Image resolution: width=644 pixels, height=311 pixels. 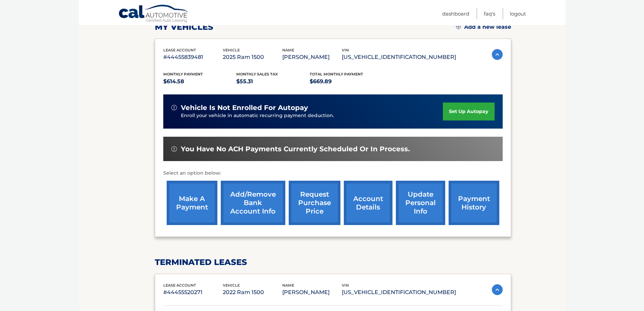 I want to click on p: Select an option below:, so click(x=333, y=173).